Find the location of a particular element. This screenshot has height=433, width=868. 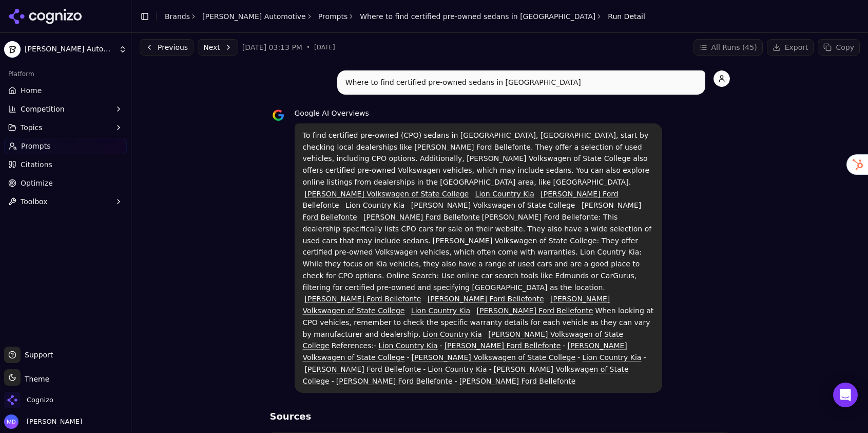

span: Citations is located at coordinates (37, 165).